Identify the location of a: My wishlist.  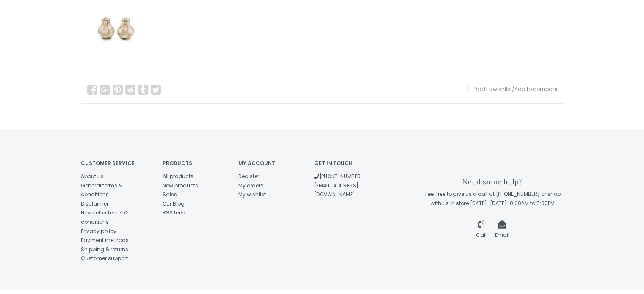
(252, 194).